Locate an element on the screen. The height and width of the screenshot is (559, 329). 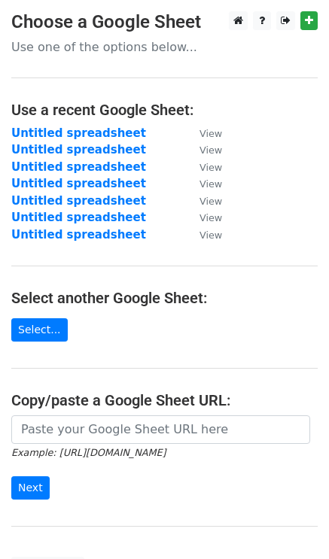
h3: Choose a Google Sheet is located at coordinates (164, 22).